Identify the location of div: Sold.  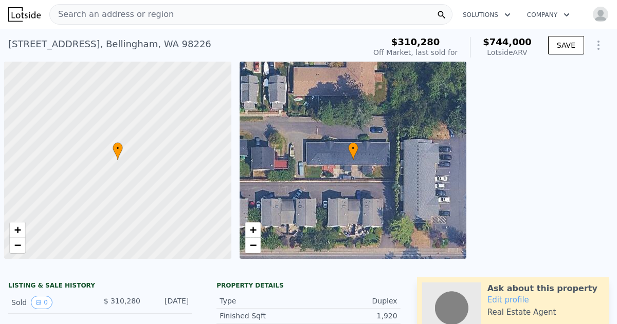
(51, 303).